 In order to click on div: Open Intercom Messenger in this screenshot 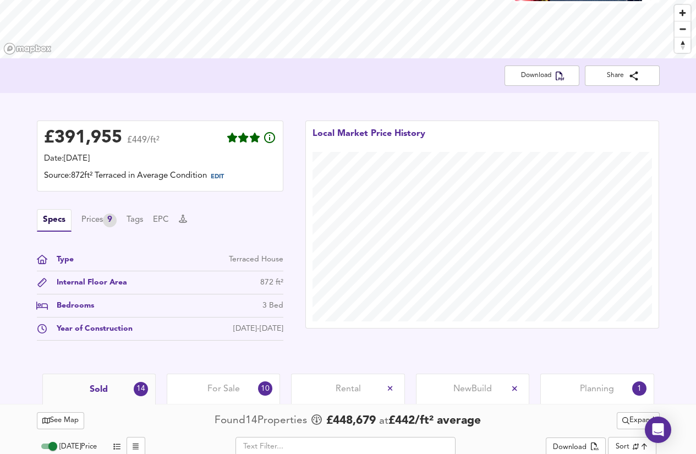, I will do `click(658, 429)`.